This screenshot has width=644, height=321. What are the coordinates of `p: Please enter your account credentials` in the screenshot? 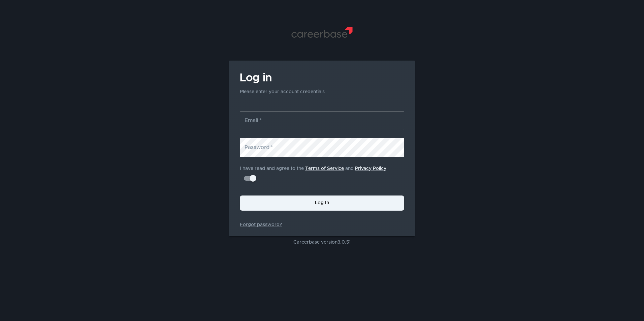 It's located at (282, 92).